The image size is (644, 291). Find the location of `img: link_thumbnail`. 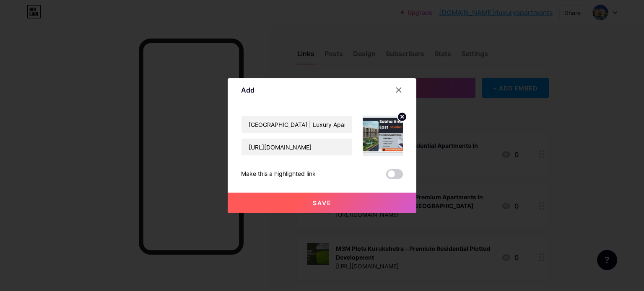

img: link_thumbnail is located at coordinates (383, 136).